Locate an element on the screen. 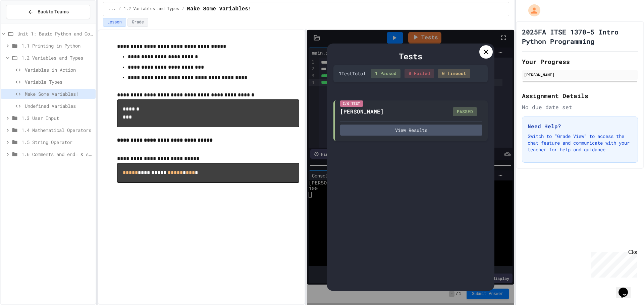 The height and width of the screenshot is (305, 644). h2: Assignment Details is located at coordinates (580, 96).